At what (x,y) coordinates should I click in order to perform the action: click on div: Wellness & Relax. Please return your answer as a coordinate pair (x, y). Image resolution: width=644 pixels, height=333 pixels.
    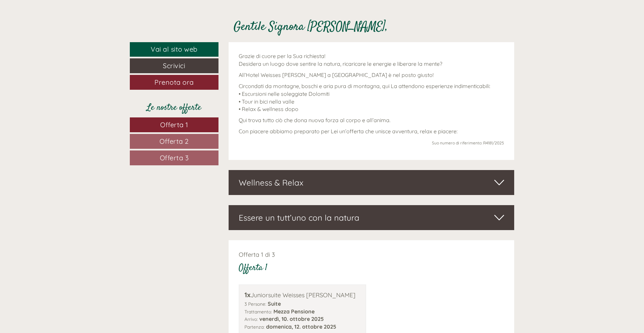
    Looking at the image, I should click on (372, 182).